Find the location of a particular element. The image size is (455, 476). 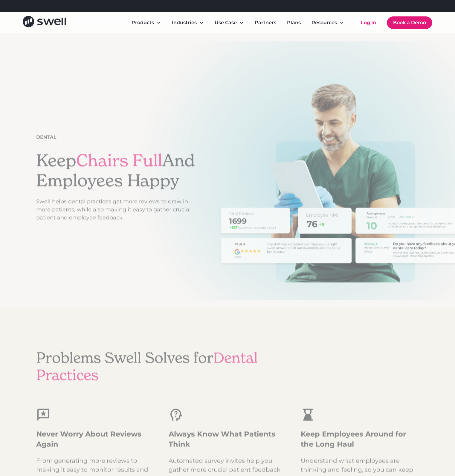

h3: Keep Employees Around for the Long Haul is located at coordinates (359, 439).